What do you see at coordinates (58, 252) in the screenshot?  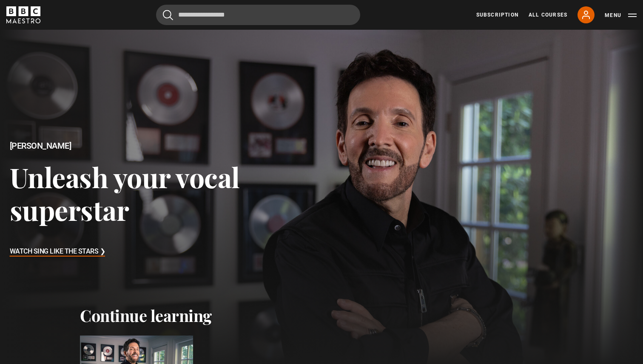 I see `h3: Watch Sing Like the Stars ❯` at bounding box center [58, 252].